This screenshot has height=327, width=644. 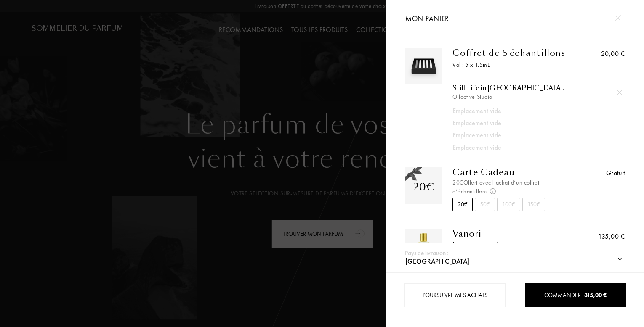 What do you see at coordinates (534, 204) in the screenshot?
I see `div: 150€` at bounding box center [534, 204].